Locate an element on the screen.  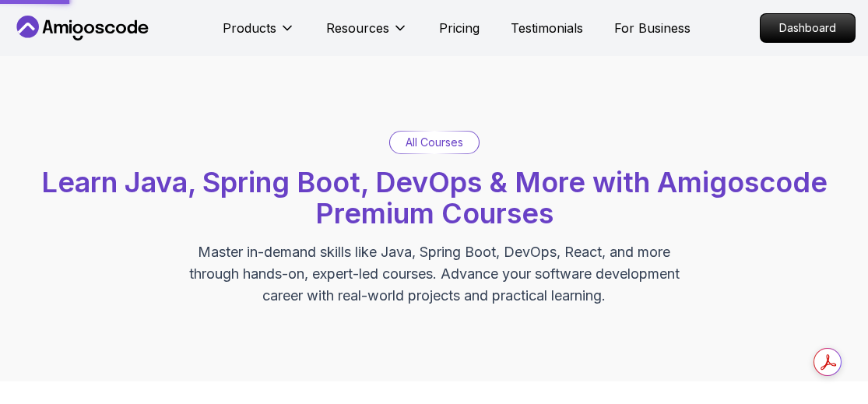
p: Resources is located at coordinates (357, 28).